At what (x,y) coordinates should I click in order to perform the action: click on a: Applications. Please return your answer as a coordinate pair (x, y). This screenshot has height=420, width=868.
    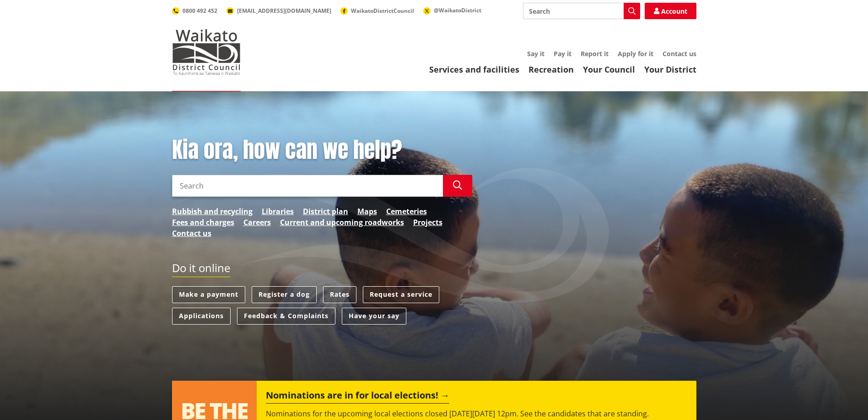
    Looking at the image, I should click on (201, 316).